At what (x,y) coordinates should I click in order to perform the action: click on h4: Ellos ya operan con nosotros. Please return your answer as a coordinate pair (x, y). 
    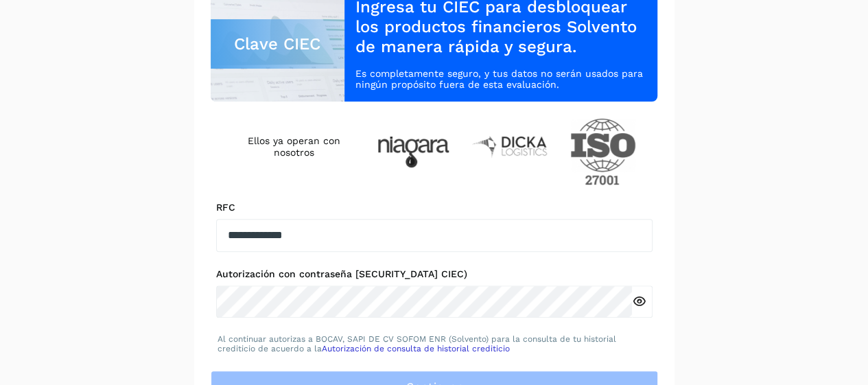
    Looking at the image, I should click on (293, 147).